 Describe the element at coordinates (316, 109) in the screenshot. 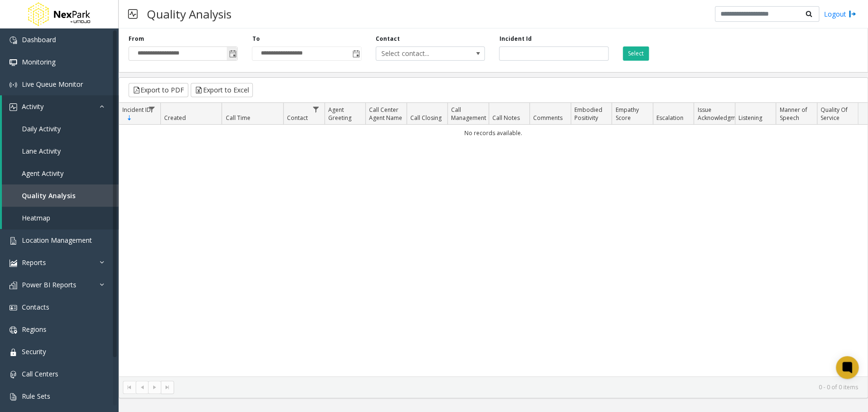

I see `a: Contact Filter Menu` at that location.